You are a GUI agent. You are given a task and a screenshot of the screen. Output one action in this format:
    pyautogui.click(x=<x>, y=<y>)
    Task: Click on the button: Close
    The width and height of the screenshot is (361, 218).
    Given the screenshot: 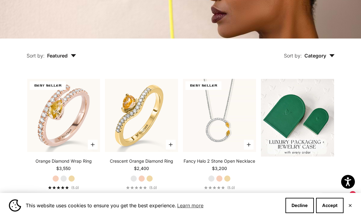 What is the action you would take?
    pyautogui.click(x=350, y=205)
    